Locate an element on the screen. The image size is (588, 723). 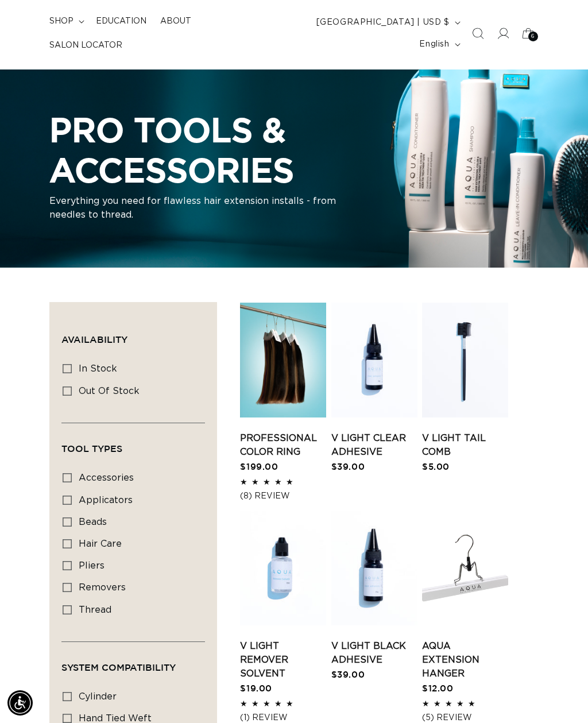
span: shop is located at coordinates (61, 21).